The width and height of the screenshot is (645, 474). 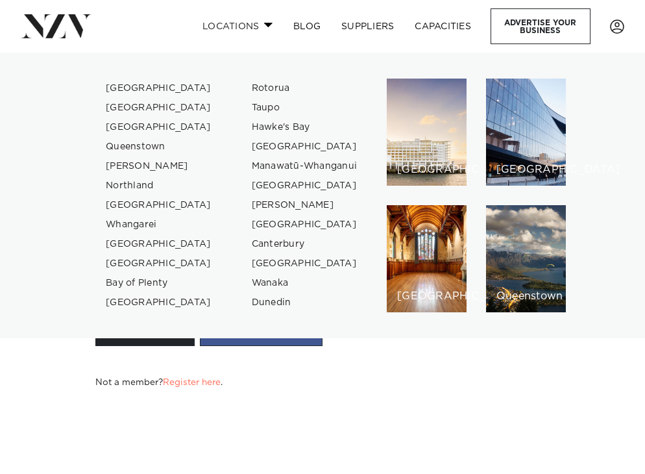 What do you see at coordinates (304, 302) in the screenshot?
I see `a: Dunedin` at bounding box center [304, 302].